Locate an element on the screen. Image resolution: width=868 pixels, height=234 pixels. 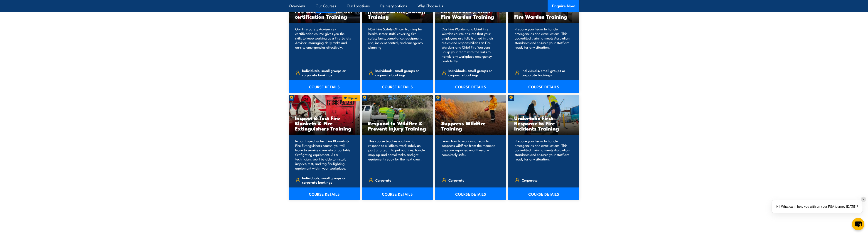
h3: Respond to Wildfire & Prevent Injury Training is located at coordinates (398, 126).